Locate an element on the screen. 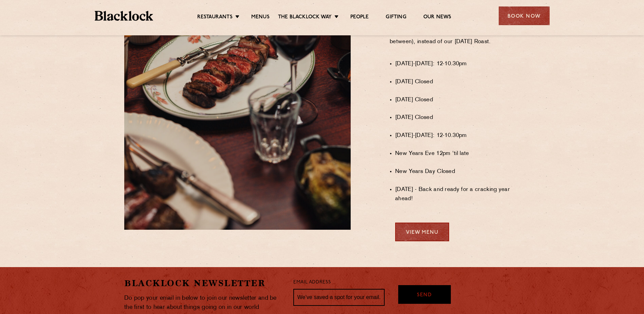 The width and height of the screenshot is (644, 314). h2: Blacklock Newsletter is located at coordinates (203, 283).